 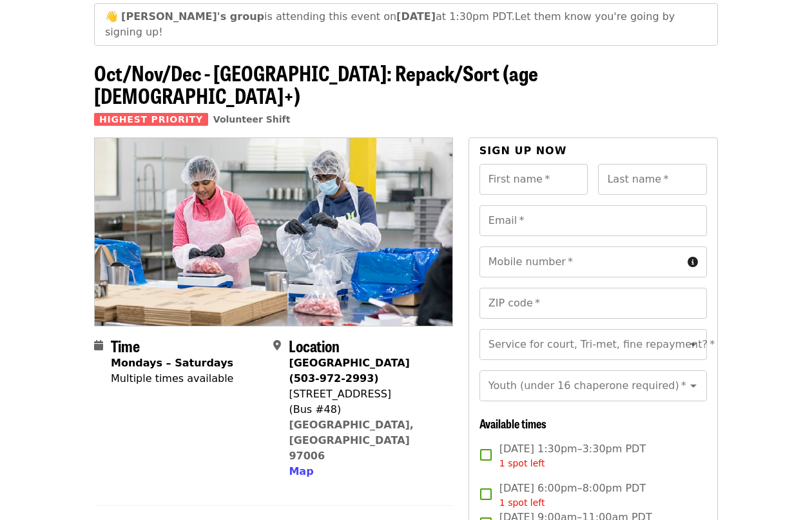 What do you see at coordinates (125, 345) in the screenshot?
I see `span: Time` at bounding box center [125, 345].